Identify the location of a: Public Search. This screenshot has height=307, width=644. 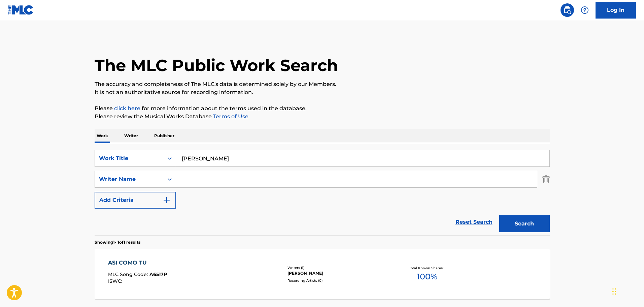
(568, 10).